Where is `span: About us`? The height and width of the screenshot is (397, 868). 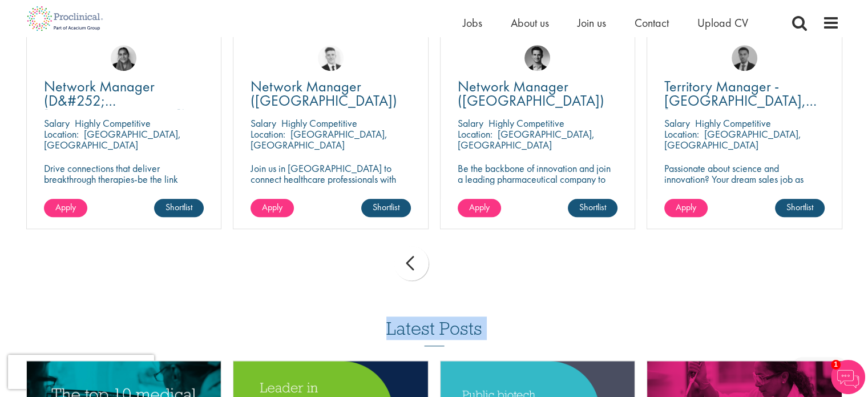
span: About us is located at coordinates (530, 23).